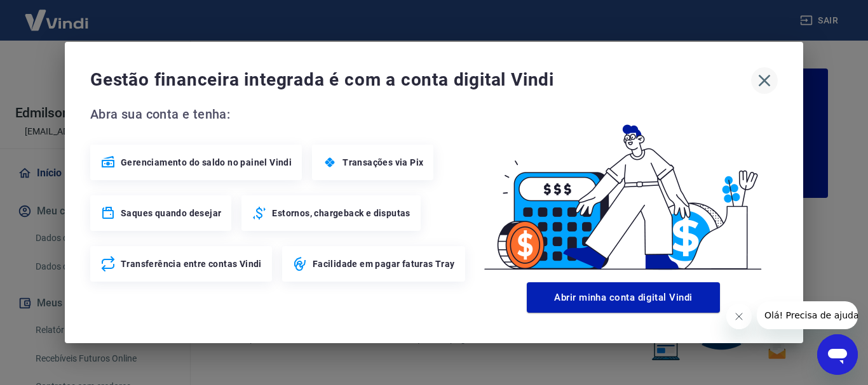  I want to click on span: Olá! Precisa de ajuda?, so click(57, 14).